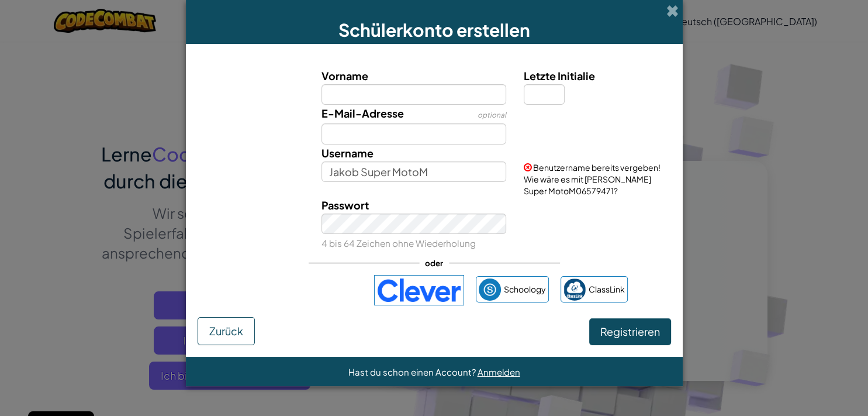 Image resolution: width=868 pixels, height=416 pixels. What do you see at coordinates (630, 331) in the screenshot?
I see `span: Registrieren` at bounding box center [630, 331].